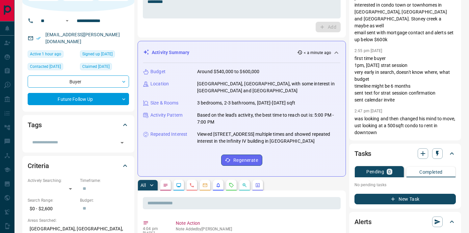 The width and height of the screenshot is (469, 233). What do you see at coordinates (171, 52) in the screenshot?
I see `p: Activity Summary` at bounding box center [171, 52].